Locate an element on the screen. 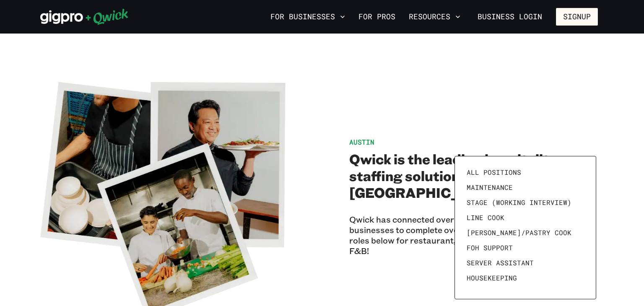  span: Housekeeping is located at coordinates (492, 278).